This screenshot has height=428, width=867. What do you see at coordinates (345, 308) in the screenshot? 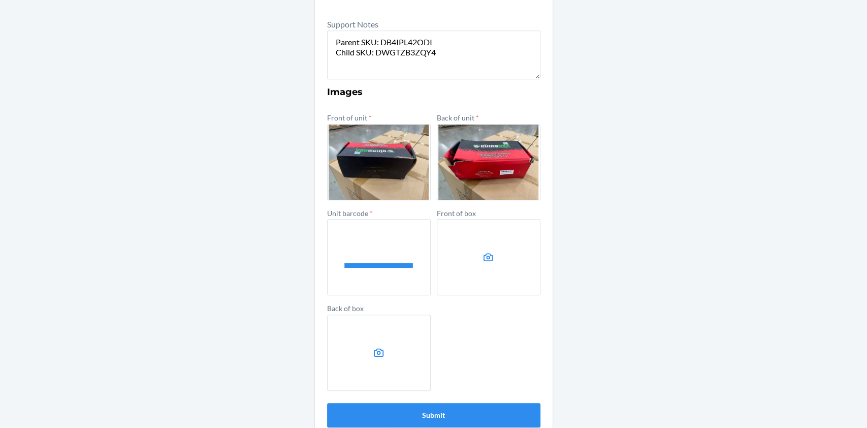
I see `label: Back of box` at bounding box center [345, 308].